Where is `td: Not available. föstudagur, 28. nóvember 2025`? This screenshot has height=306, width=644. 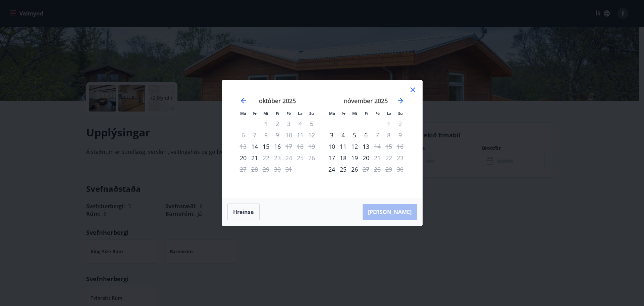 td: Not available. föstudagur, 28. nóvember 2025 is located at coordinates (377, 169).